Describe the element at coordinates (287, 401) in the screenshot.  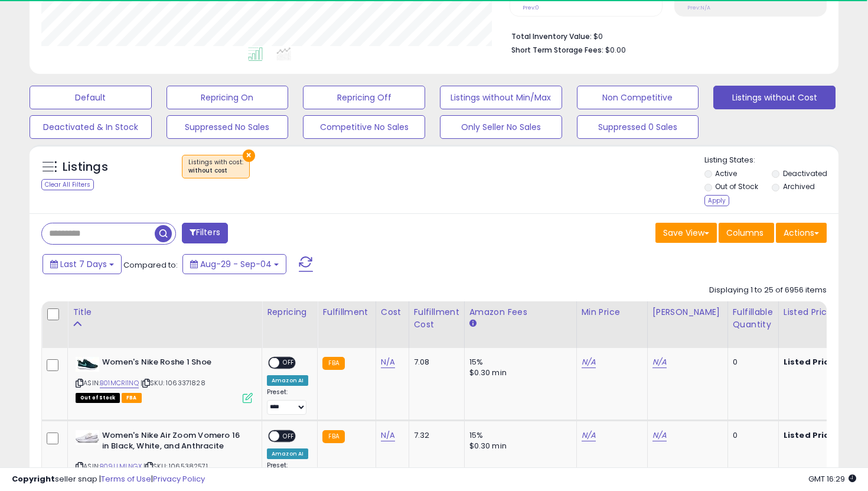
I see `div: Preset:` at that location.